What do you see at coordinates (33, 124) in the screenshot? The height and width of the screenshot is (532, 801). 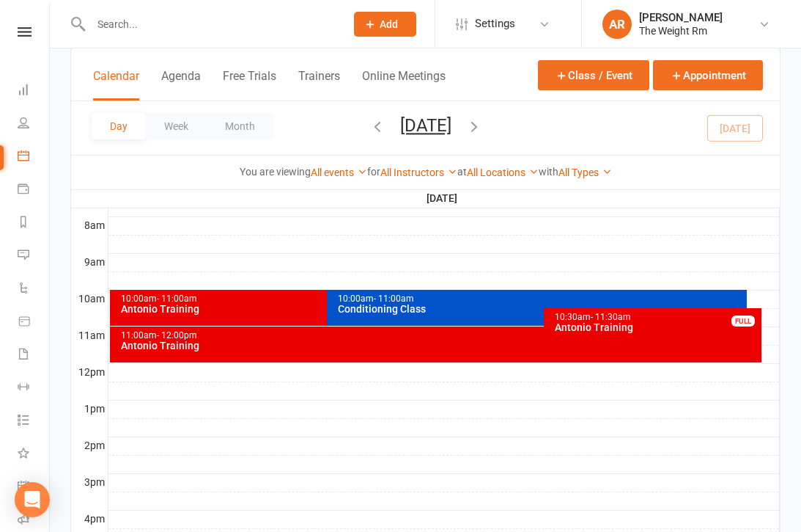 I see `a: People` at bounding box center [33, 124].